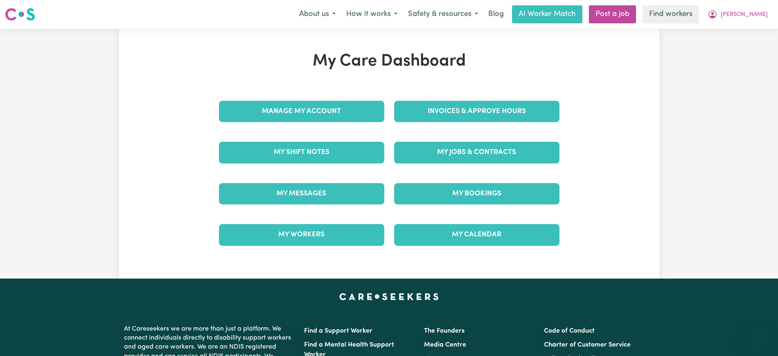 The height and width of the screenshot is (356, 778). What do you see at coordinates (389, 61) in the screenshot?
I see `h1: My Care Dashboard` at bounding box center [389, 61].